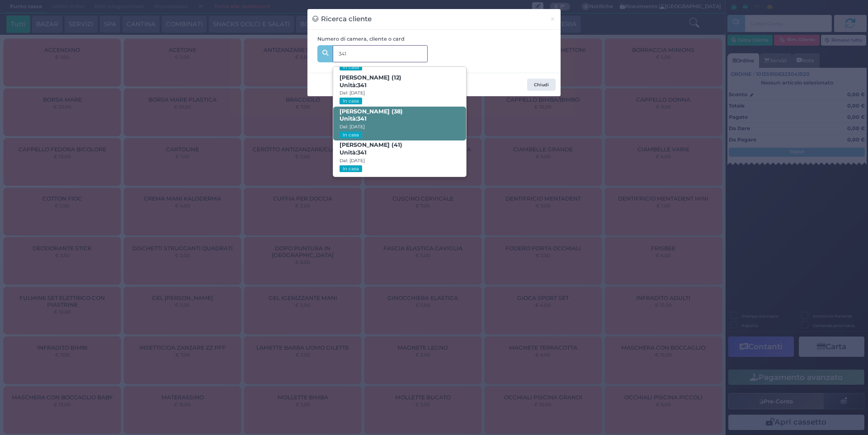 The height and width of the screenshot is (435, 868). What do you see at coordinates (380, 54) in the screenshot?
I see `input: Es. 'Mario Rossi', '220' o '108123234234'` at bounding box center [380, 54].